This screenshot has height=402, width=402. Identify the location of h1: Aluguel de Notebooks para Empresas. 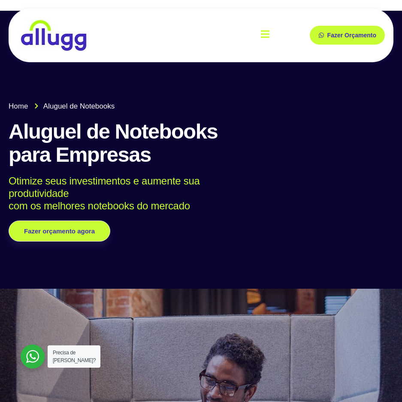
(122, 143).